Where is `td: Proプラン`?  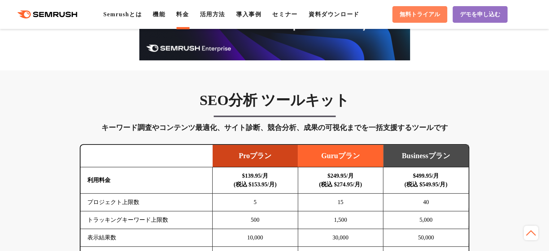
td: Proプラン is located at coordinates (255, 156).